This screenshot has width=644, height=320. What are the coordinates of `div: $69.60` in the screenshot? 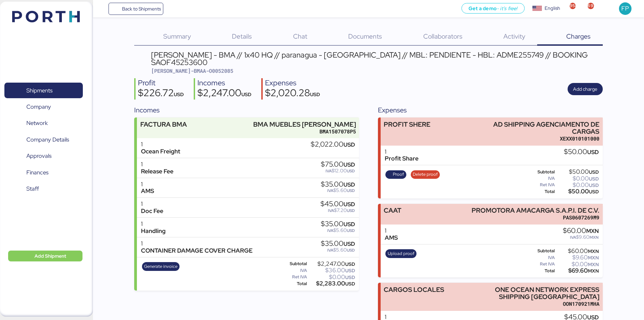 It's located at (578, 270).